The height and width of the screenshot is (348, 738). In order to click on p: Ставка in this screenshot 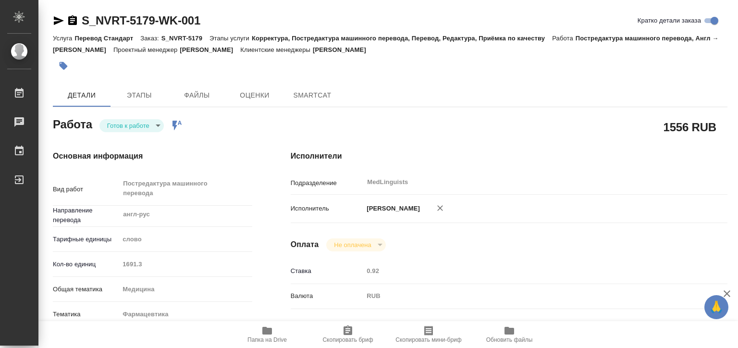, I will do `click(327, 271)`.